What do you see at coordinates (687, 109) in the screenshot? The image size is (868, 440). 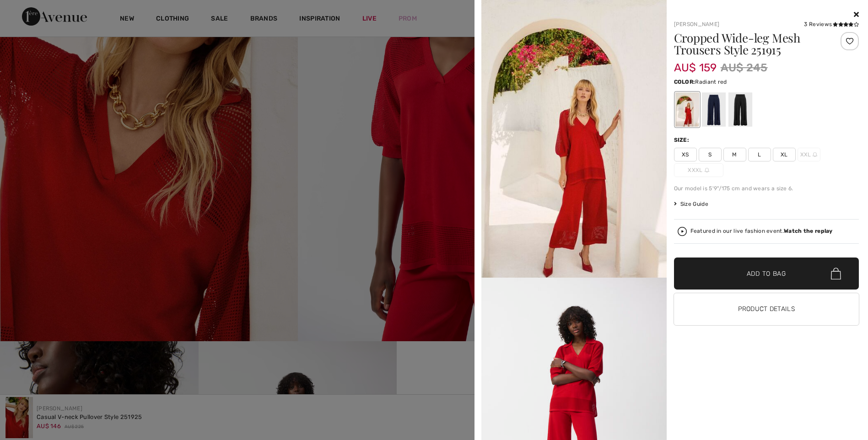 I see `div: Radiant red` at bounding box center [687, 109].